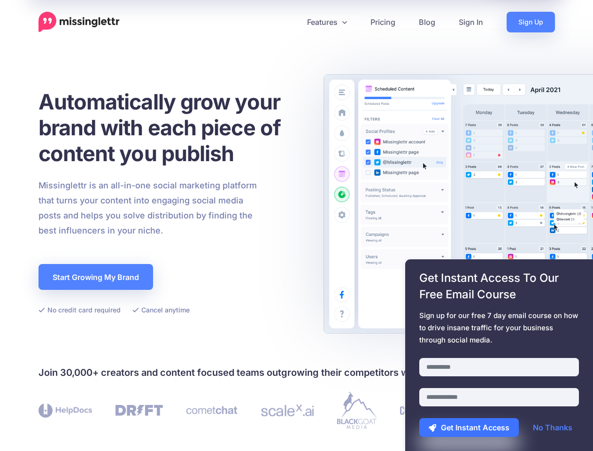 The width and height of the screenshot is (593, 451). I want to click on span: Get Instant Access To Our Free Email Course, so click(499, 286).